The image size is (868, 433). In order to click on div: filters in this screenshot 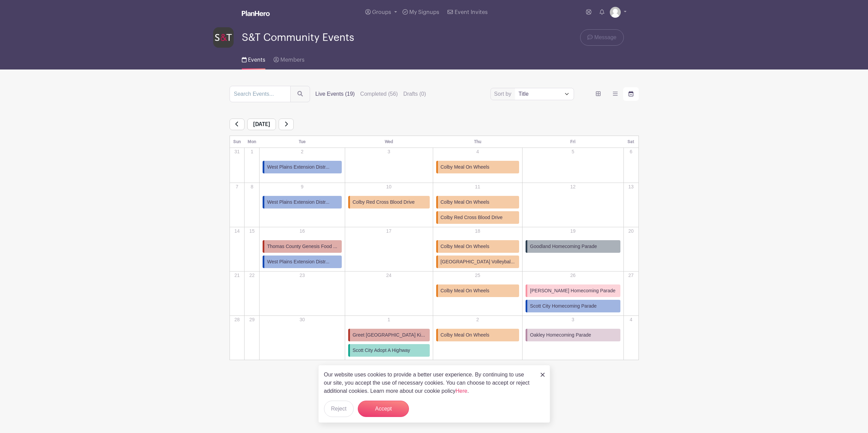, I will do `click(374, 94)`.